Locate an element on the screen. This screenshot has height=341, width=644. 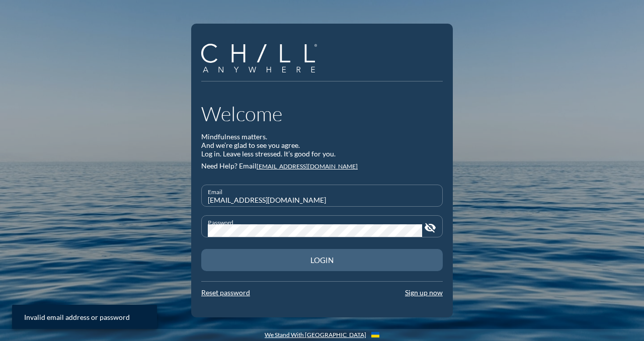
h1: Welcome is located at coordinates (322, 114).